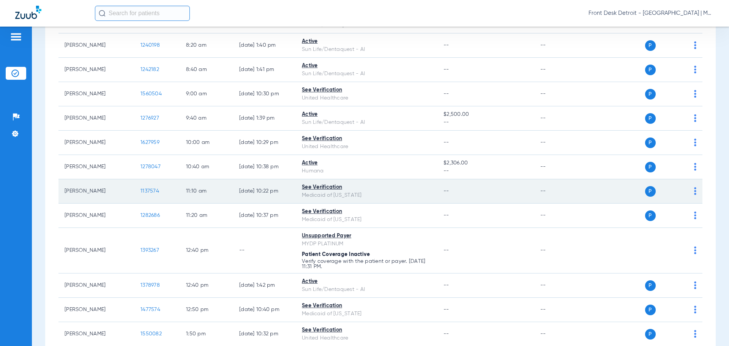 This screenshot has width=729, height=346. What do you see at coordinates (28, 12) in the screenshot?
I see `img: Zuub Logo` at bounding box center [28, 12].